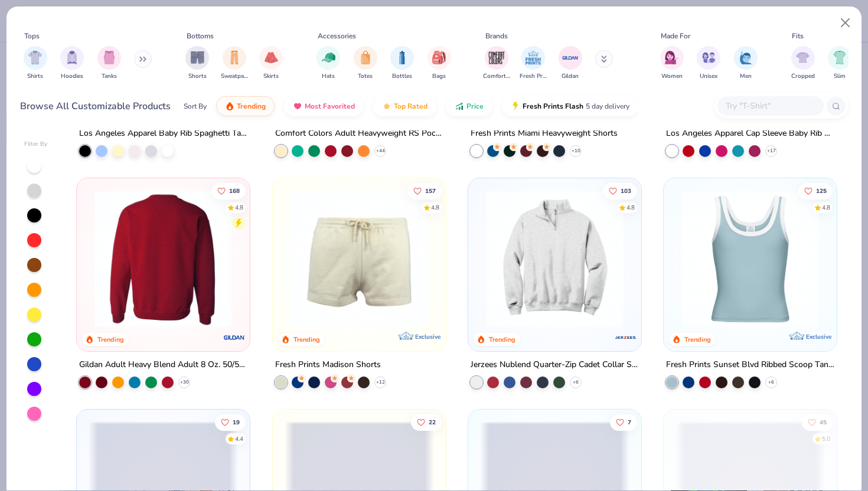  I want to click on span: 22, so click(432, 422).